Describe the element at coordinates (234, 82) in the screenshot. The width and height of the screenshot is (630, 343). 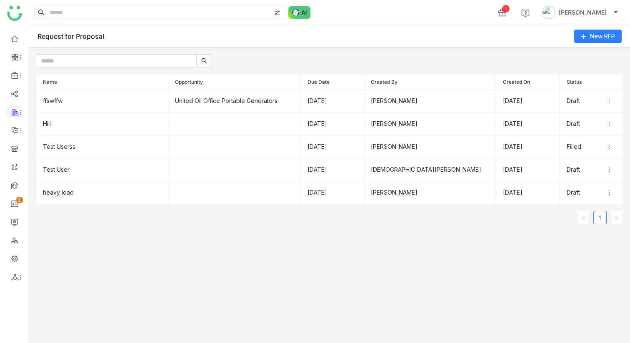
I see `th: Opportunity` at that location.